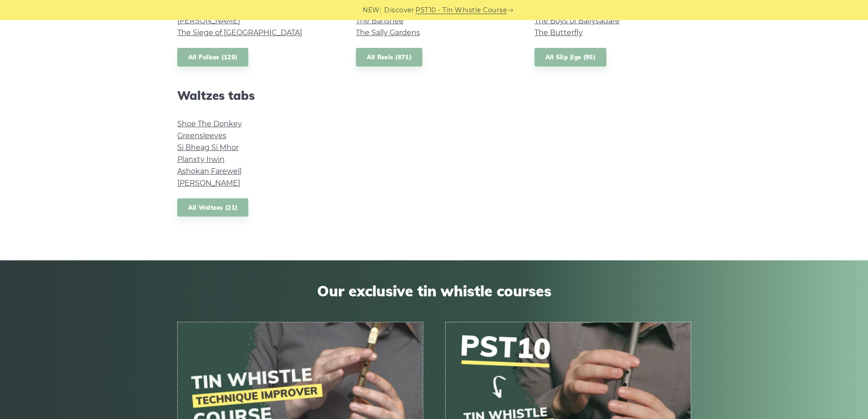 This screenshot has width=868, height=419. Describe the element at coordinates (201, 159) in the screenshot. I see `a: Planxty Irwin` at that location.